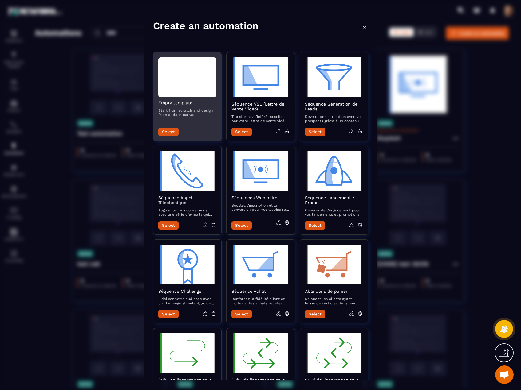  I want to click on p: Transformez l'intérêt suscité par votre lettre de vente vidéo en actions concrètes avec des e-mai..., so click(260, 119).